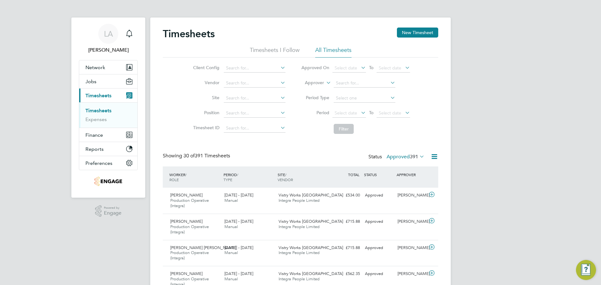  Describe the element at coordinates (96, 119) in the screenshot. I see `a: Expenses` at that location.